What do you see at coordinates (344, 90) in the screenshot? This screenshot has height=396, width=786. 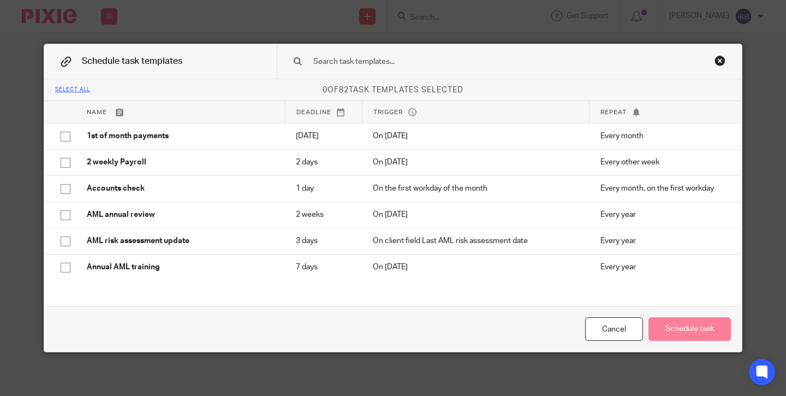 I see `span: 82` at bounding box center [344, 90].